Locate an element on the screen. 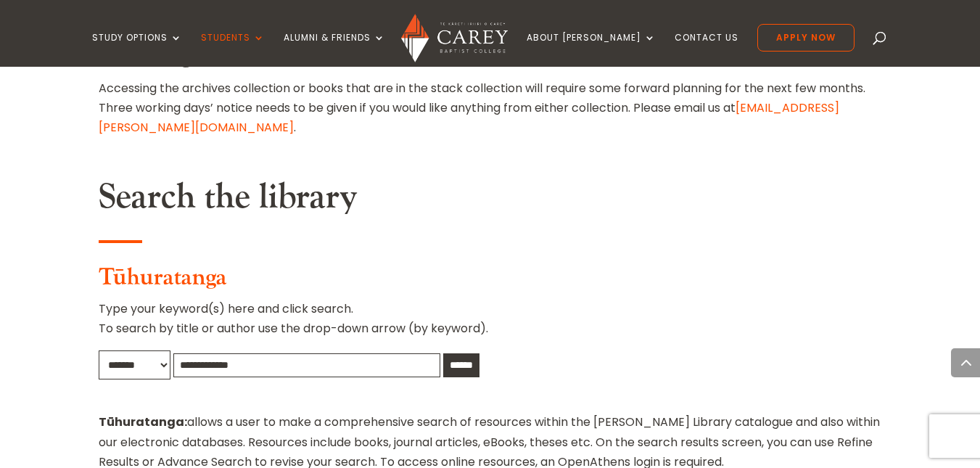 The image size is (980, 468). p: Type your keyword(s) here and click search. To search by title or author use the drop-down arrow ... is located at coordinates (490, 324).